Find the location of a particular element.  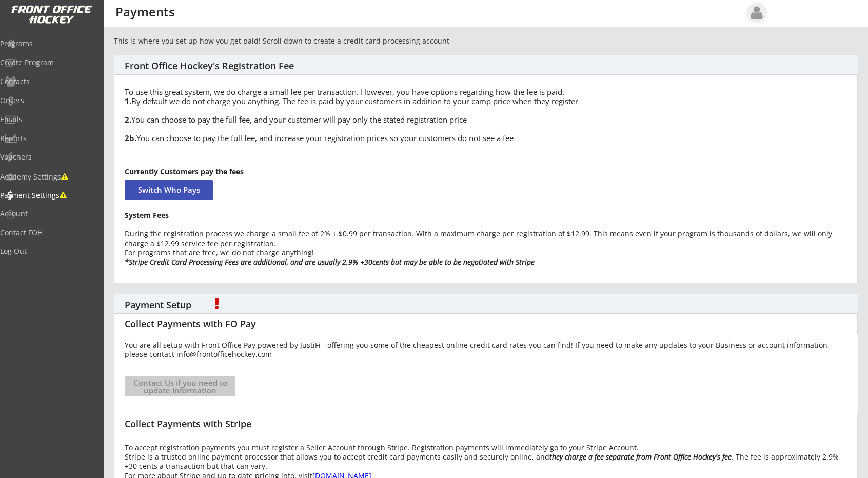

button: Contact Us if you need to update information is located at coordinates (180, 387).